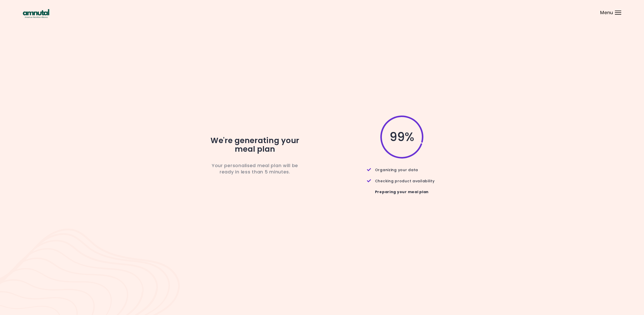 This screenshot has height=315, width=644. Describe the element at coordinates (255, 169) in the screenshot. I see `p: Your personalised meal plan will be ready in less than 5 minutes.` at that location.